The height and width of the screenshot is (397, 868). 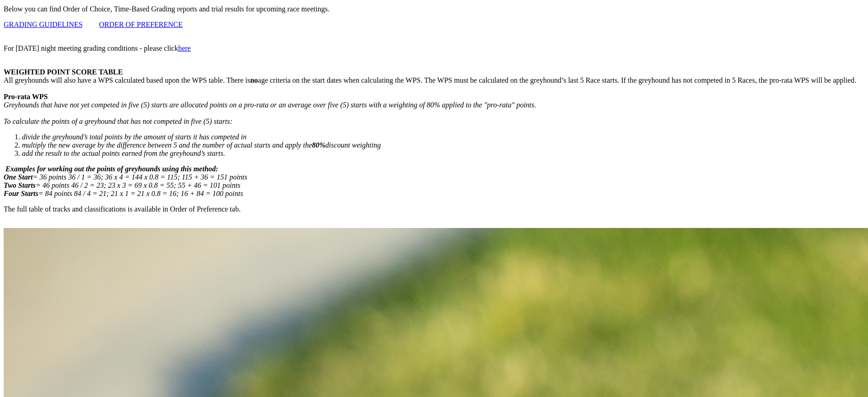 What do you see at coordinates (434, 9) in the screenshot?
I see `p: Below you can find Order of Choice, Time-Based Grading reports and trial results for upcoming rac...` at bounding box center [434, 9].